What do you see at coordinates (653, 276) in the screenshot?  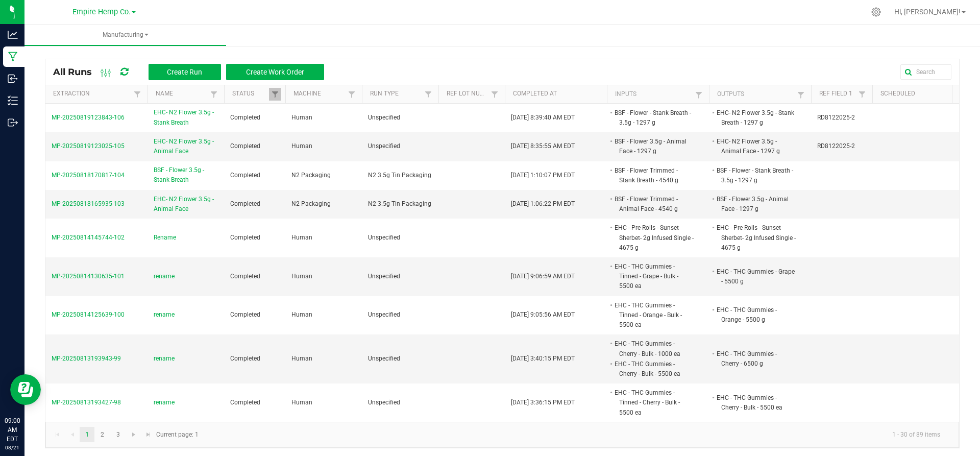 I see `li: EHC - THC Gummies - Tinned - Grape - Bulk - 5500 ea` at bounding box center [653, 276].